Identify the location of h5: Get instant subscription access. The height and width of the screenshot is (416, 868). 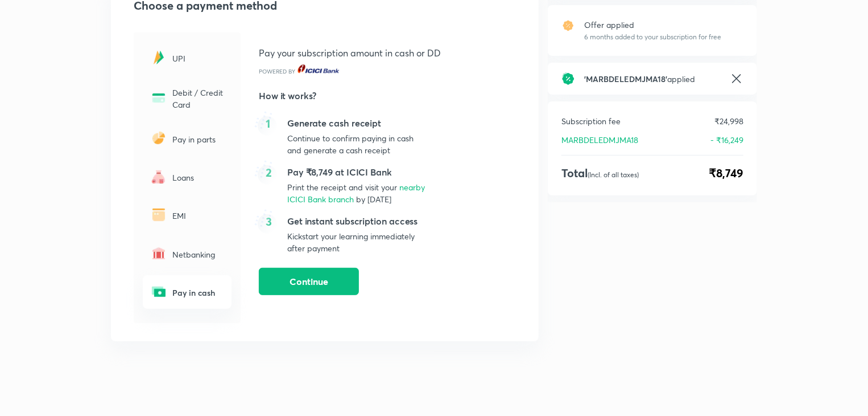
(359, 221).